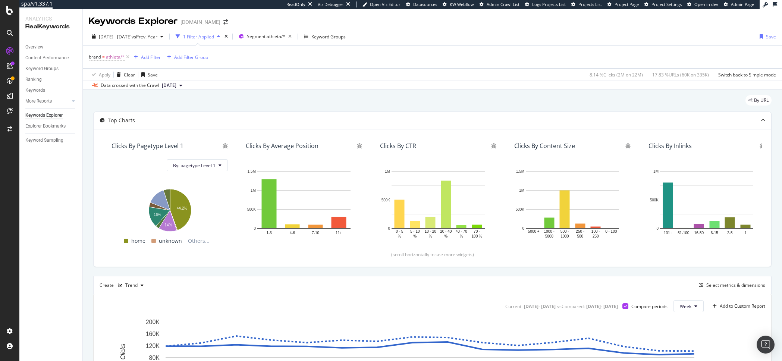  Describe the element at coordinates (226, 37) in the screenshot. I see `div: times` at that location.